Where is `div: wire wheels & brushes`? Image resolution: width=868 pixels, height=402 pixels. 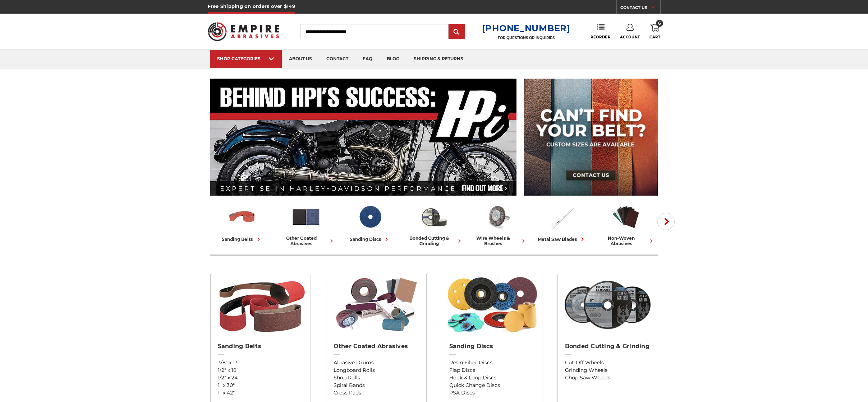 div: wire wheels & brushes is located at coordinates (498, 241).